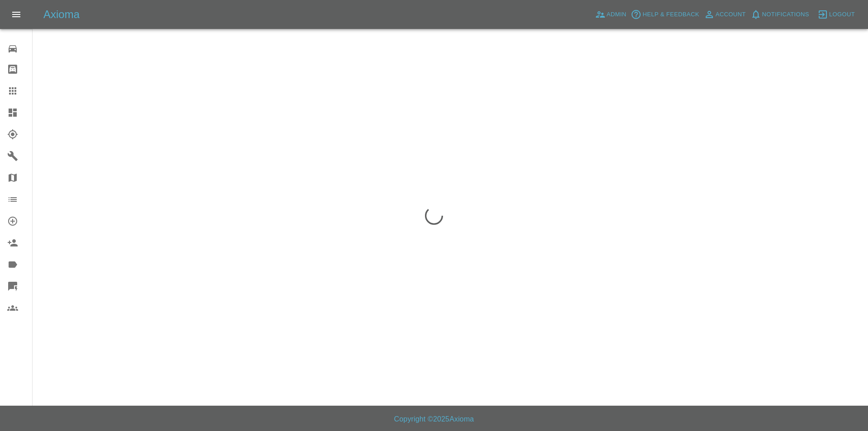  Describe the element at coordinates (664, 15) in the screenshot. I see `button: Help & Feedback` at that location.